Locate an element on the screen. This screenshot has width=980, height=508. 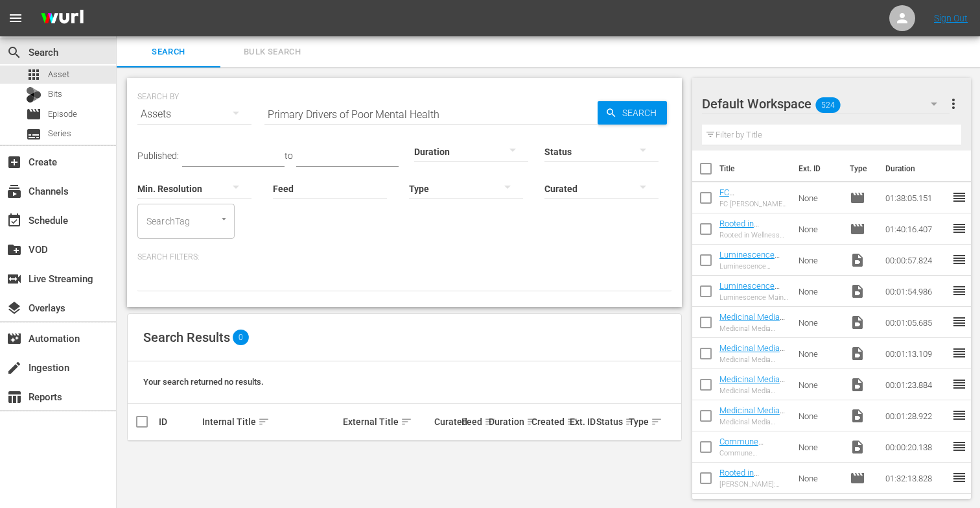
a: Commune Luminescence Next On is located at coordinates (746, 451).